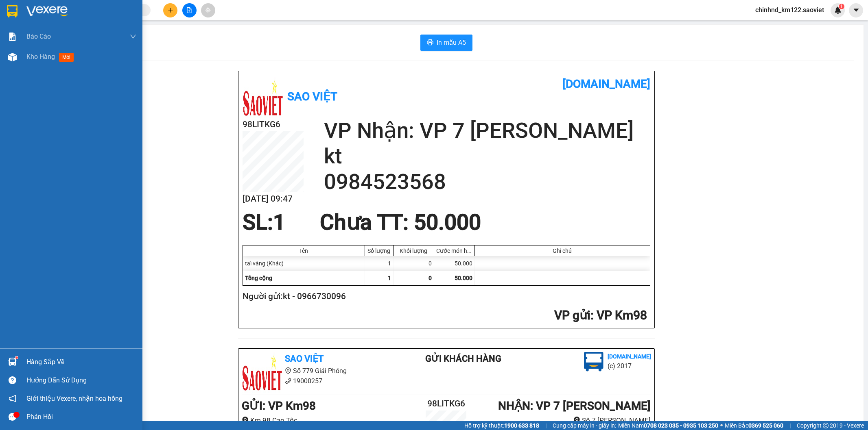  I want to click on button: printerIn mẫu A5, so click(446, 42).